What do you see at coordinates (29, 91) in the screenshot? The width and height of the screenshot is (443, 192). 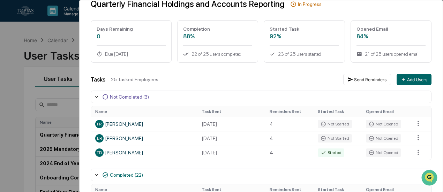 I see `span: Preclearance` at bounding box center [29, 91].